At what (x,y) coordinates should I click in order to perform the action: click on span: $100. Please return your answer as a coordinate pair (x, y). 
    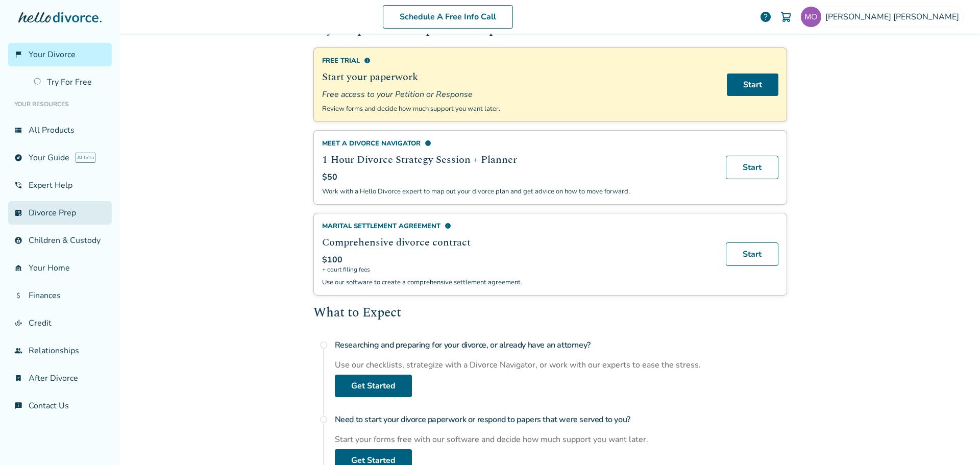
    Looking at the image, I should click on (332, 259).